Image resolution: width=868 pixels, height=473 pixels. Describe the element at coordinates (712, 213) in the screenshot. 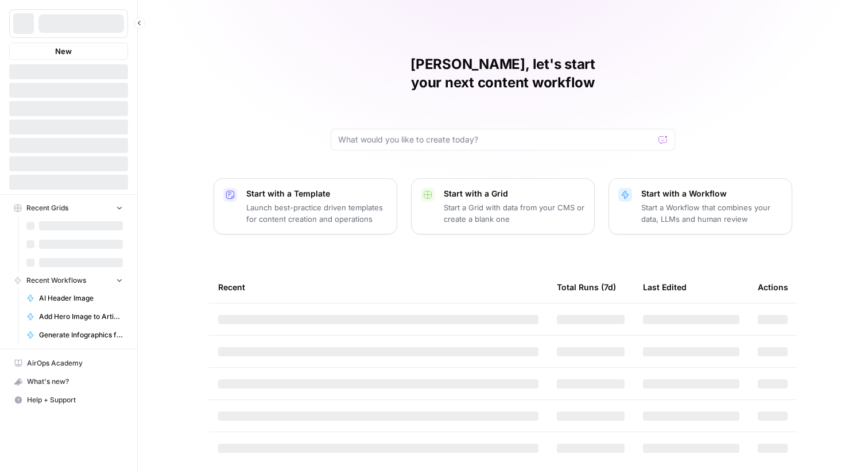

I see `p: Start a Workflow that combines your data, LLMs and human review` at that location.